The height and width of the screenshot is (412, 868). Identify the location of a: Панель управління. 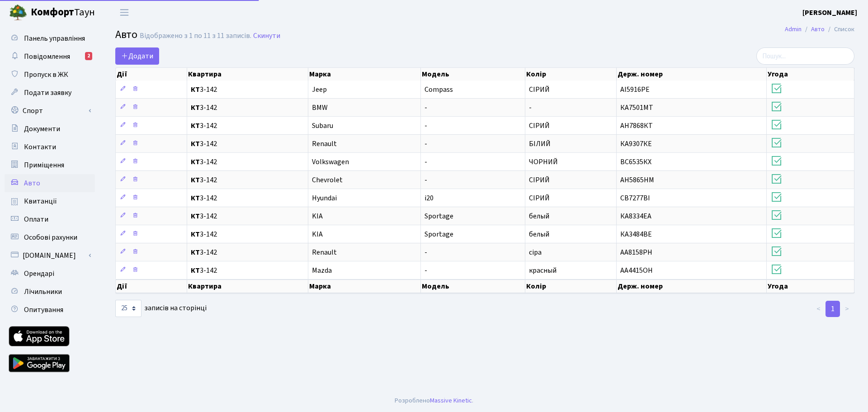
(49, 39).